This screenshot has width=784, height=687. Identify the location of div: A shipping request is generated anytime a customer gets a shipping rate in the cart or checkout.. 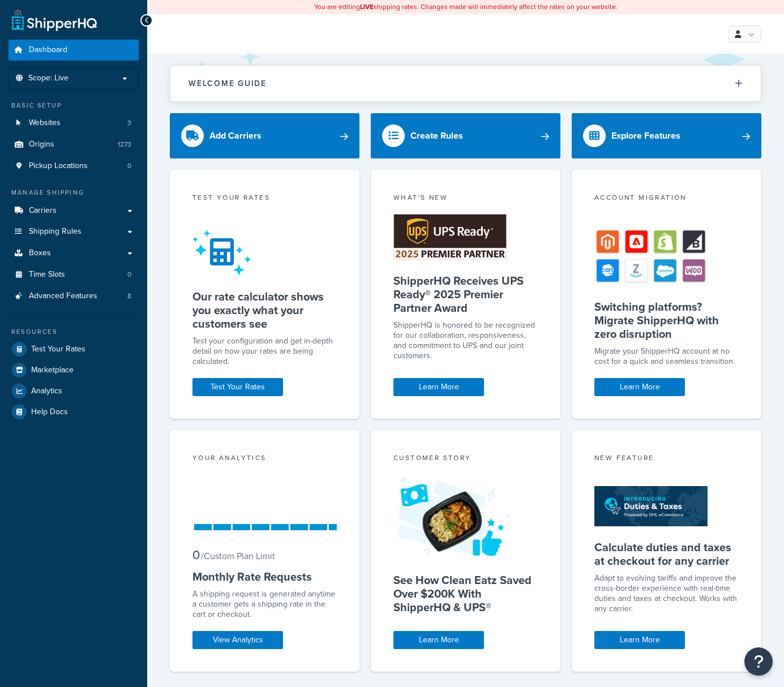
(264, 605).